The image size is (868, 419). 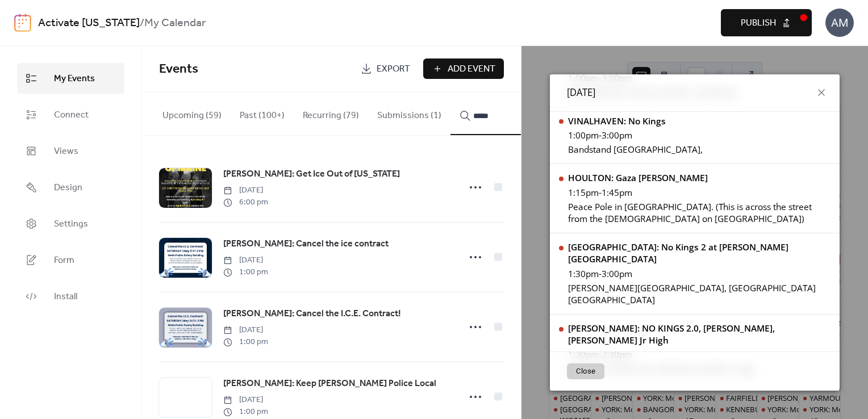 I want to click on button: Submissions (1), so click(x=409, y=113).